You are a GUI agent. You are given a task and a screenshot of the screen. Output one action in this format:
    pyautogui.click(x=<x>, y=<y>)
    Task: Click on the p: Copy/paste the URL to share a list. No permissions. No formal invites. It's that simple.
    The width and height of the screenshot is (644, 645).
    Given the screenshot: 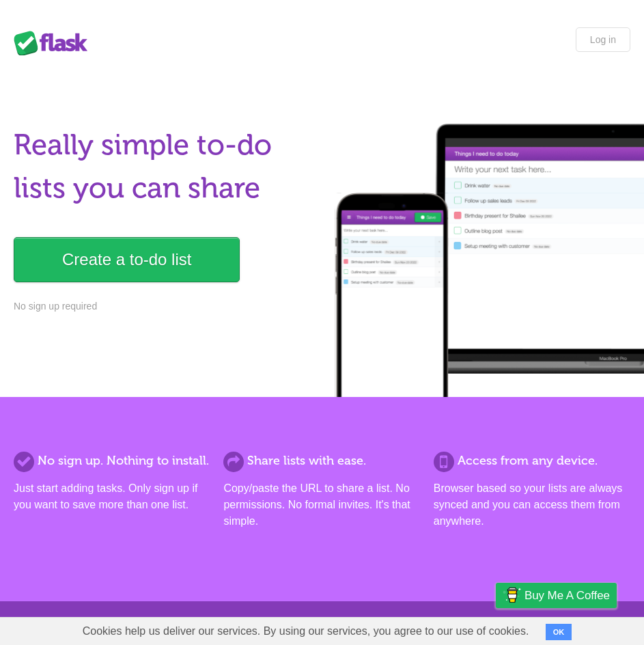 What is the action you would take?
    pyautogui.click(x=322, y=505)
    